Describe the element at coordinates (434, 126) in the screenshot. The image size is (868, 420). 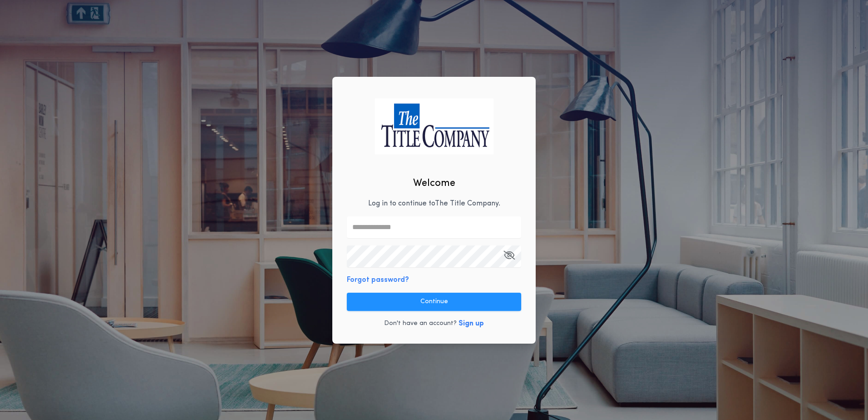
I see `img: logo` at that location.